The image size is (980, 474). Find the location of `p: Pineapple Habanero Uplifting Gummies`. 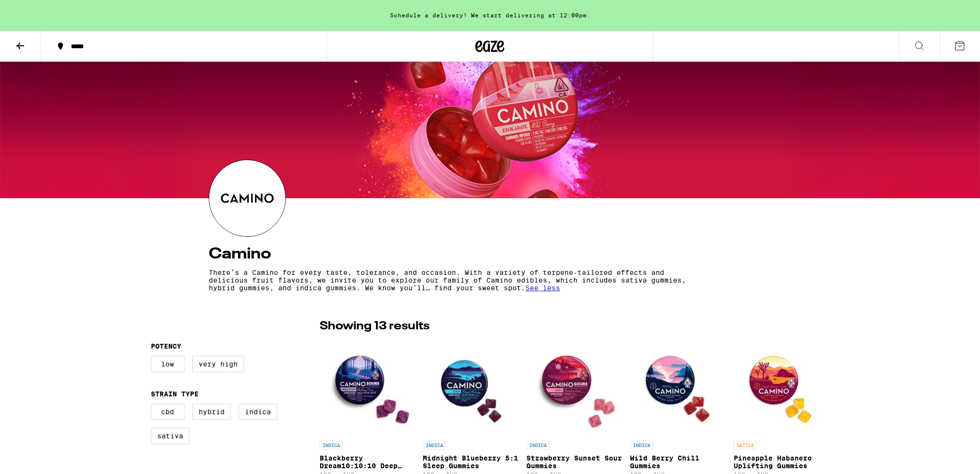

p: Pineapple Habanero Uplifting Gummies is located at coordinates (781, 462).